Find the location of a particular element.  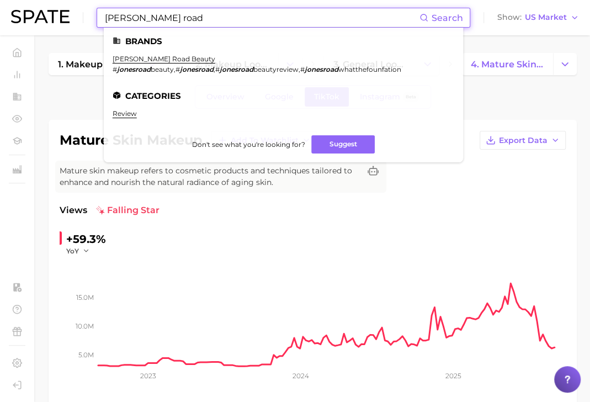

span: 4. mature skin makeup is located at coordinates (507, 64).